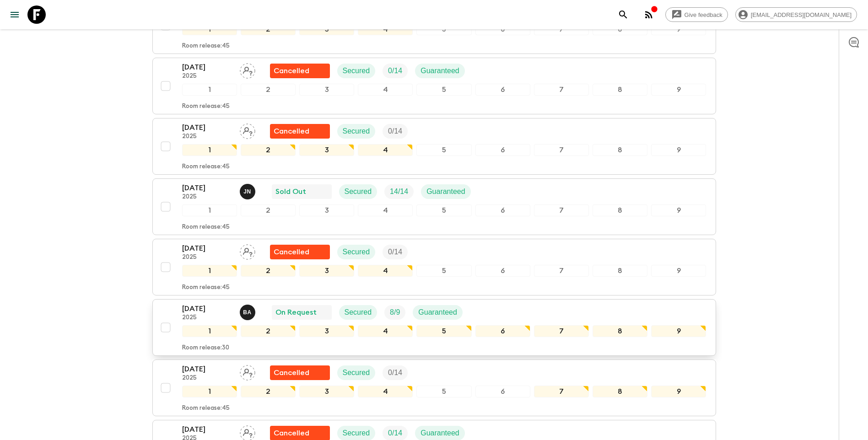  What do you see at coordinates (291, 191) in the screenshot?
I see `p: Sold Out` at bounding box center [291, 191].